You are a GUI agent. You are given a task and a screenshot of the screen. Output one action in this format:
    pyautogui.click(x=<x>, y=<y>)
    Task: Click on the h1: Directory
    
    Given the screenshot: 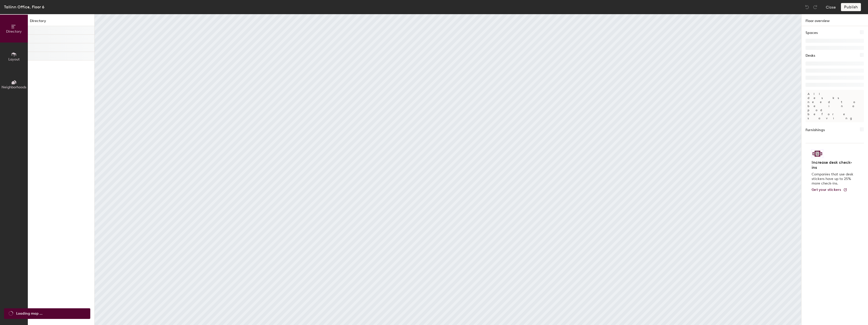 What is the action you would take?
    pyautogui.click(x=61, y=22)
    